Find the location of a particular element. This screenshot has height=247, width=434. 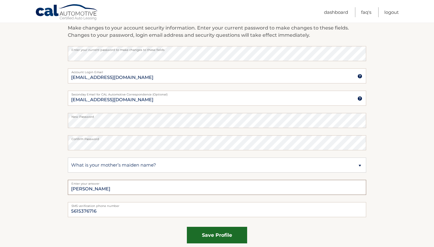

a: Logout is located at coordinates (391, 12).